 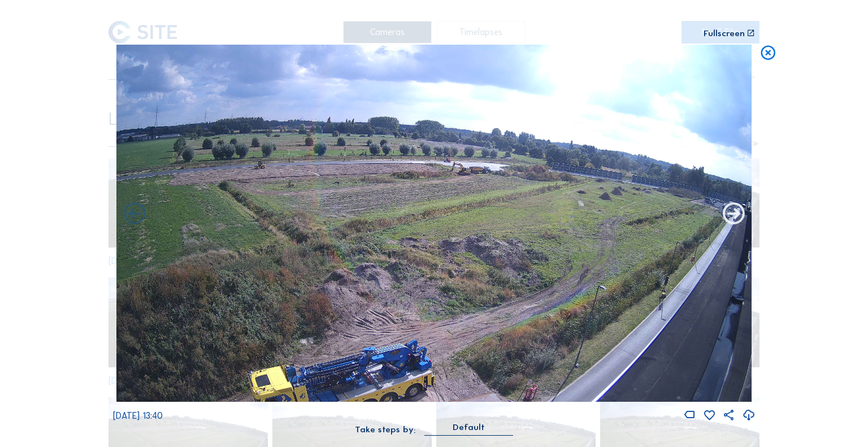 I want to click on i: Forward, so click(x=135, y=215).